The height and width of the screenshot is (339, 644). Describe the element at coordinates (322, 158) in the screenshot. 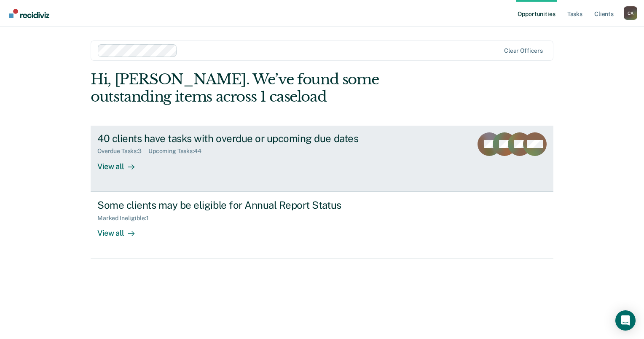

I see `a: 40 clients have tasks with overdue or upcoming due datesOverdue Tasks:3Upcoming Tasks:44View all` at that location.